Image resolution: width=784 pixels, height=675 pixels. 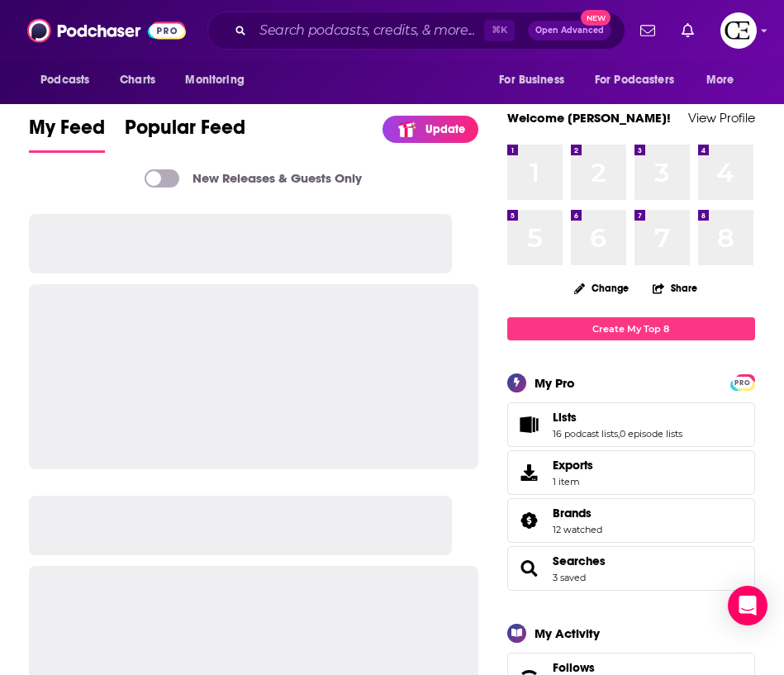 What do you see at coordinates (629, 668) in the screenshot?
I see `a: Follows` at bounding box center [629, 668].